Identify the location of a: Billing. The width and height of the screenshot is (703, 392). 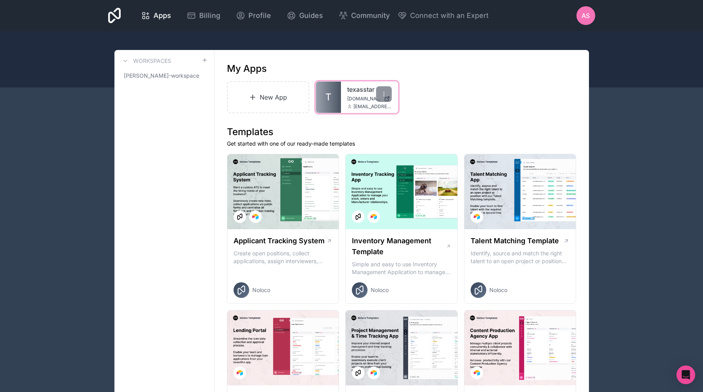
(203, 16).